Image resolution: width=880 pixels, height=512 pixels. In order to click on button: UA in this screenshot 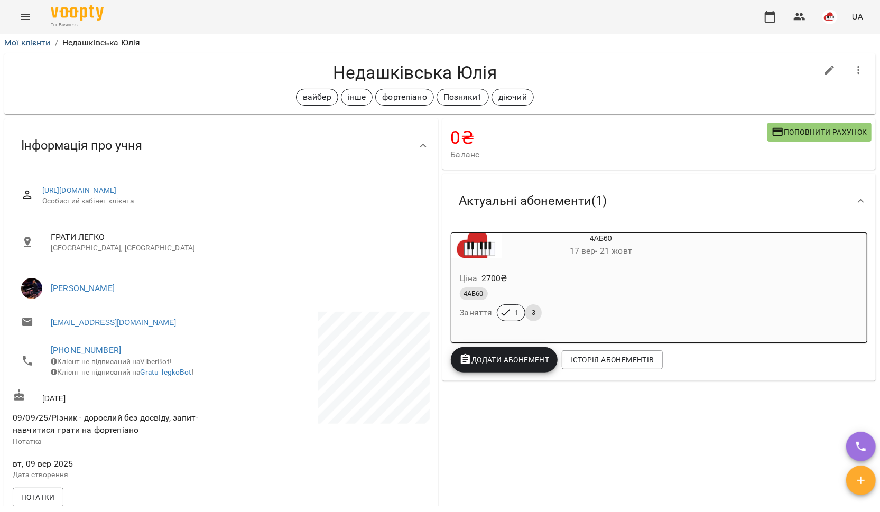, I will do `click(858, 16)`.